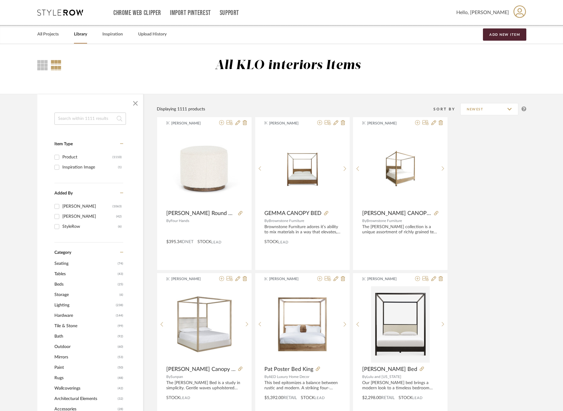 Image resolution: width=563 pixels, height=411 pixels. Describe the element at coordinates (86, 295) in the screenshot. I see `span: Storage` at that location.